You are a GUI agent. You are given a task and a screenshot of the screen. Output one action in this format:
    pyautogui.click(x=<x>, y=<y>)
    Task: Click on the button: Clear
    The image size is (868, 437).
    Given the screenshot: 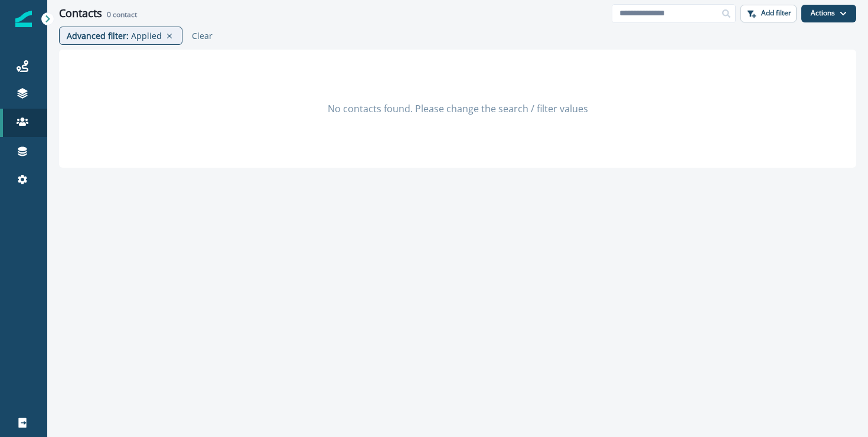 What is the action you would take?
    pyautogui.click(x=200, y=35)
    